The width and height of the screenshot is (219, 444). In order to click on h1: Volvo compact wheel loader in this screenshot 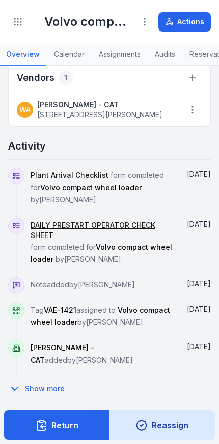, I will do `click(85, 22)`.